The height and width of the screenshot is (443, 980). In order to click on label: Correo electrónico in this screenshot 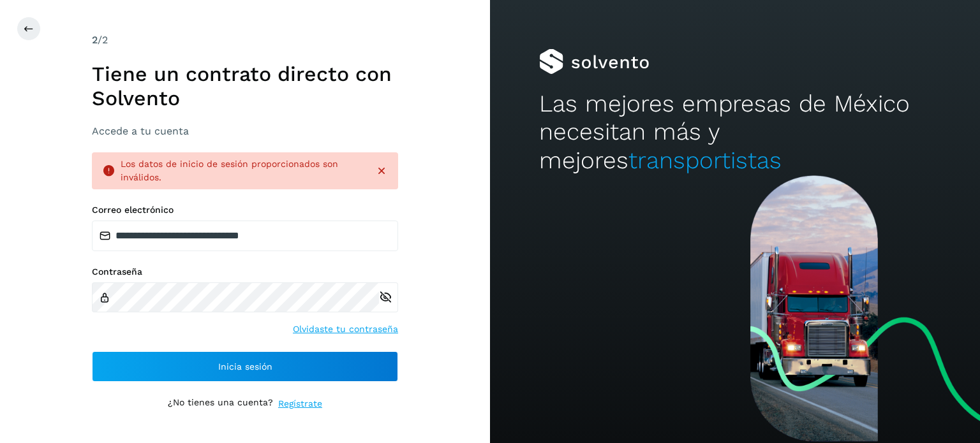, I will do `click(245, 210)`.